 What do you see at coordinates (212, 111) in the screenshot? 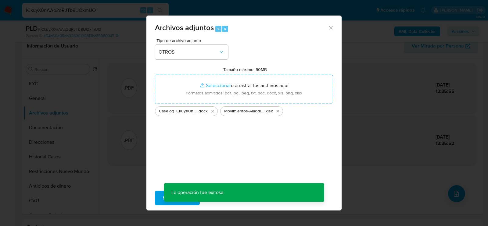
I see `button: Eliminar Caselog lCkuyX0nAAb2dRJTb9UOxmUO_2025_08_19_15_06_14.docx` at bounding box center [212, 111].